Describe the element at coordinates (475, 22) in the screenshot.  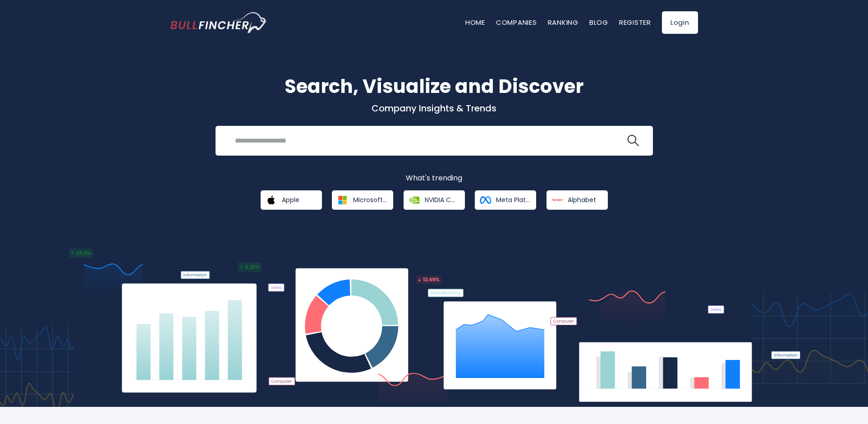
I see `a: Home` at that location.